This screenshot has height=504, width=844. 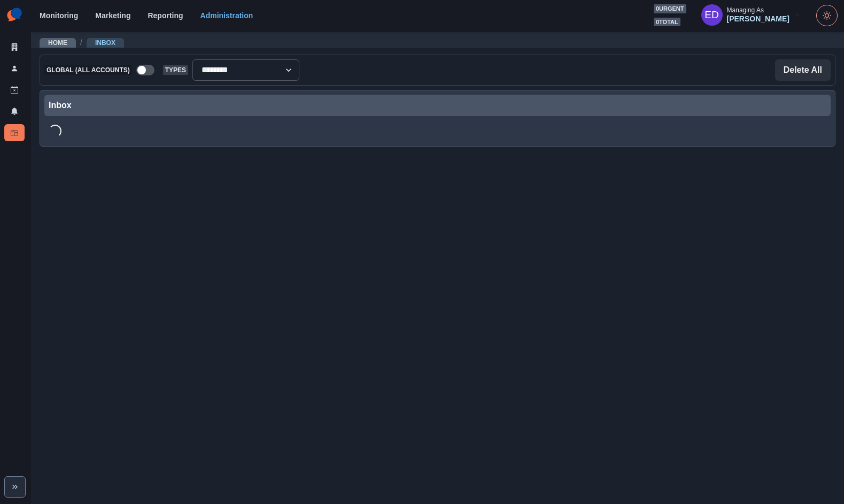 I want to click on div: Inbox, so click(x=438, y=106).